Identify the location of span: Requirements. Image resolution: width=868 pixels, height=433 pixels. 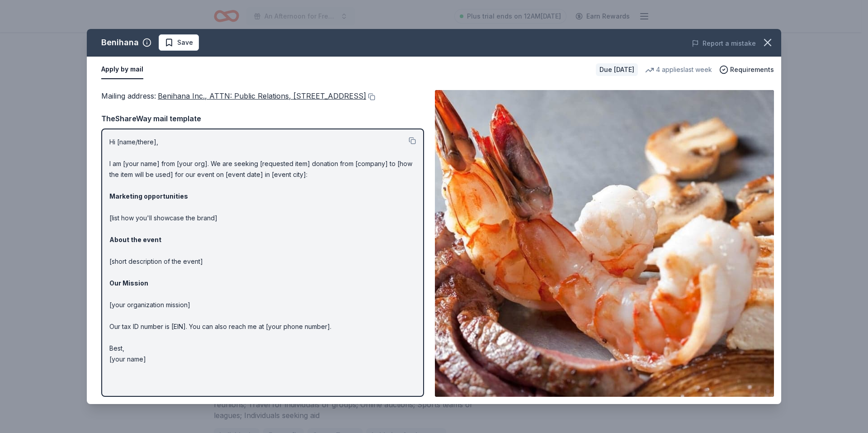
(752, 69).